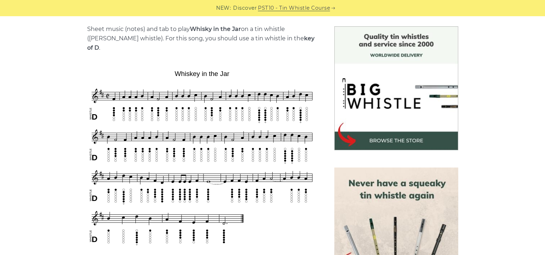 The height and width of the screenshot is (255, 545). I want to click on span: NEW:, so click(223, 8).